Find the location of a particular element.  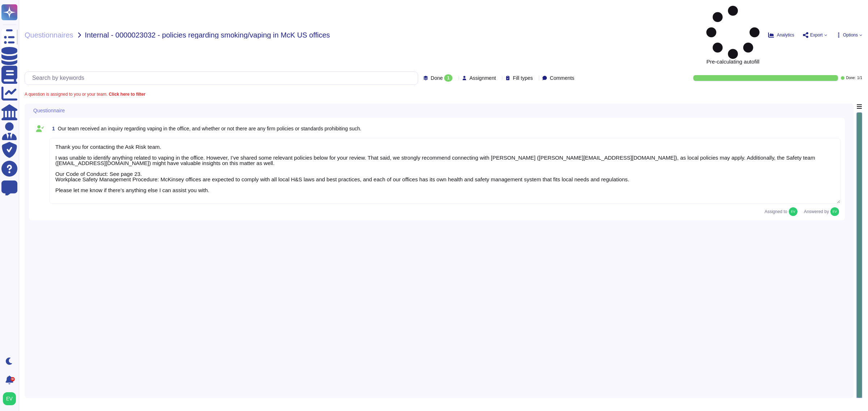

span: A question is assigned to you or your team. is located at coordinates (85, 94).